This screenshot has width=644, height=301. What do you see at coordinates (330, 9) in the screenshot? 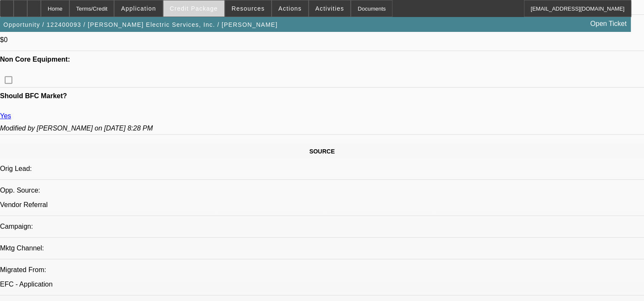
I see `span: Activities` at bounding box center [330, 9].